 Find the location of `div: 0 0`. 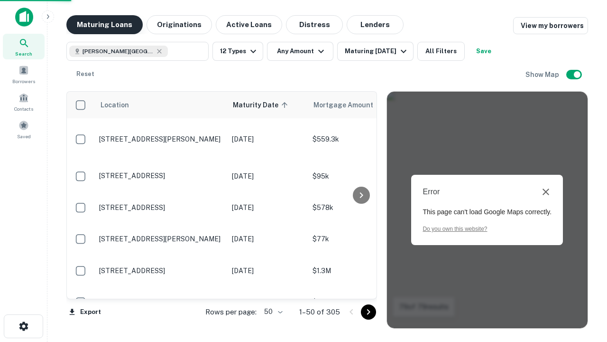

div: 0 0 is located at coordinates (487, 210).